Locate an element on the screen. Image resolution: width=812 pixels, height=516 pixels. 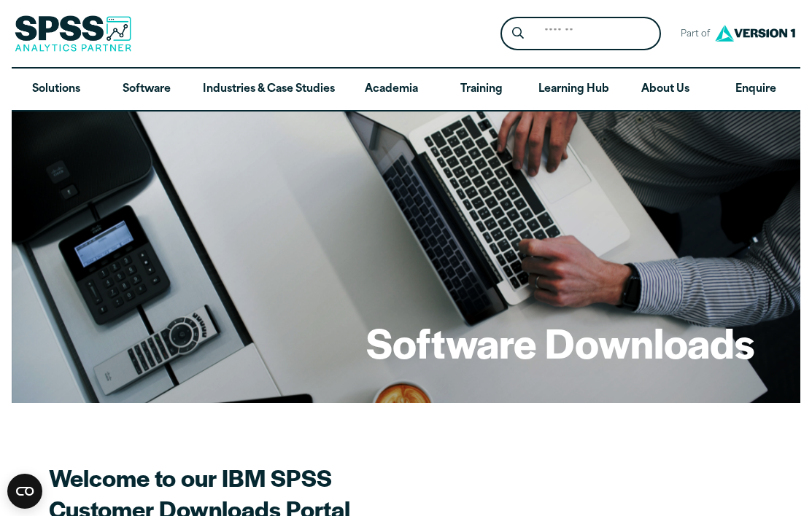
img: SPSS Analytics Partner is located at coordinates (73, 34).